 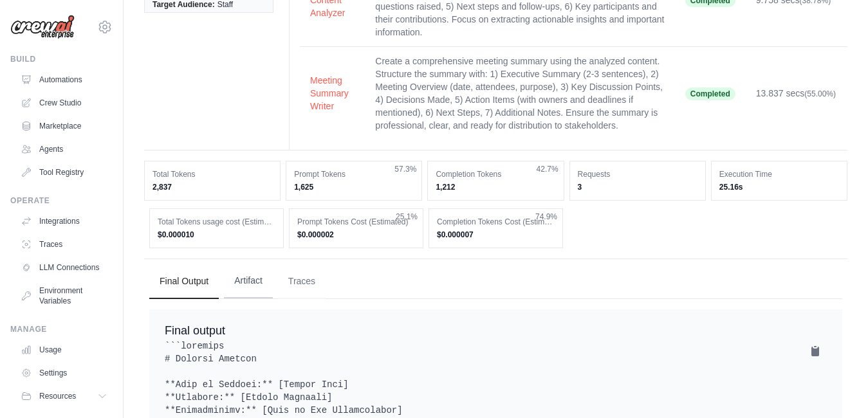 I want to click on a: Settings, so click(x=64, y=372).